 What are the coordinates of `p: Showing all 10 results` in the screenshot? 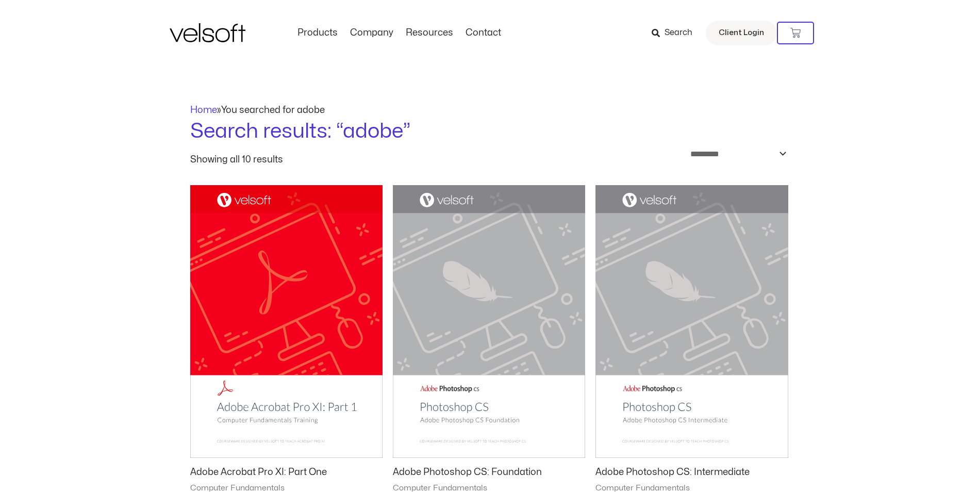 It's located at (237, 160).